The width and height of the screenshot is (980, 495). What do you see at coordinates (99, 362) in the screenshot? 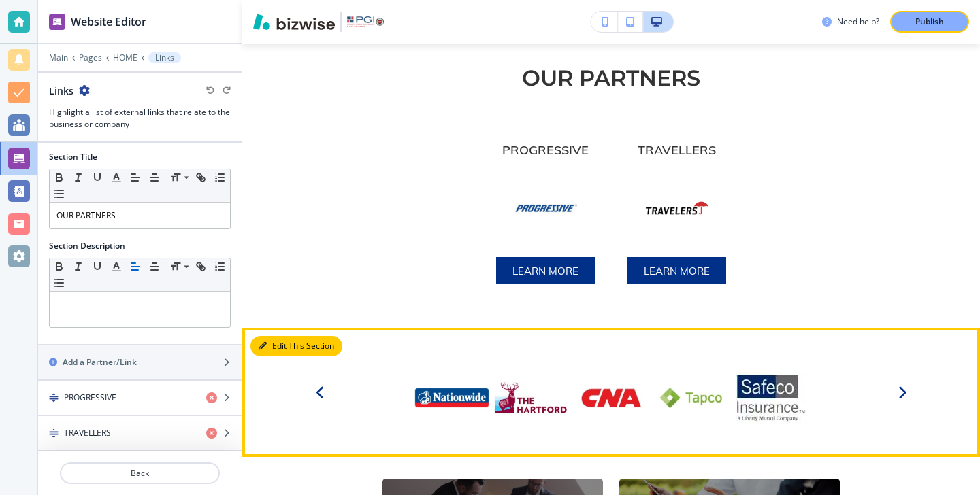
I see `h2: Add a Partner/Link` at bounding box center [99, 362].